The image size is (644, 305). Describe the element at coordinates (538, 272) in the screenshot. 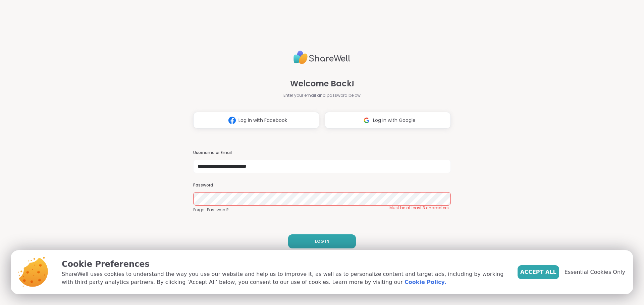

I see `button: Accept All` at that location.